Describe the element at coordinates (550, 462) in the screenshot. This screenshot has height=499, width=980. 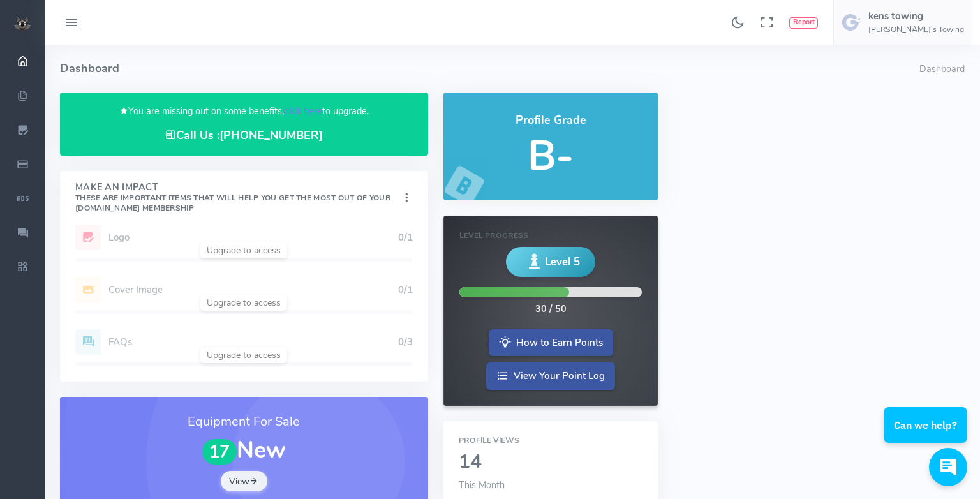
I see `h2: 14` at that location.